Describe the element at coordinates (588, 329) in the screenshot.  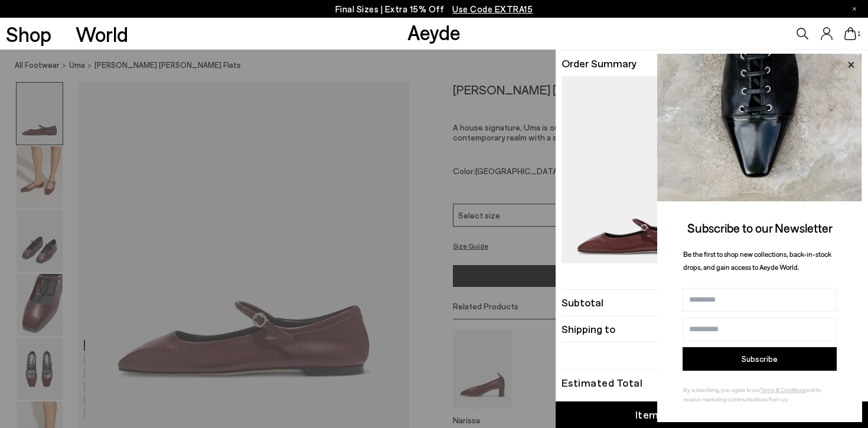
I see `span: Shipping to` at that location.